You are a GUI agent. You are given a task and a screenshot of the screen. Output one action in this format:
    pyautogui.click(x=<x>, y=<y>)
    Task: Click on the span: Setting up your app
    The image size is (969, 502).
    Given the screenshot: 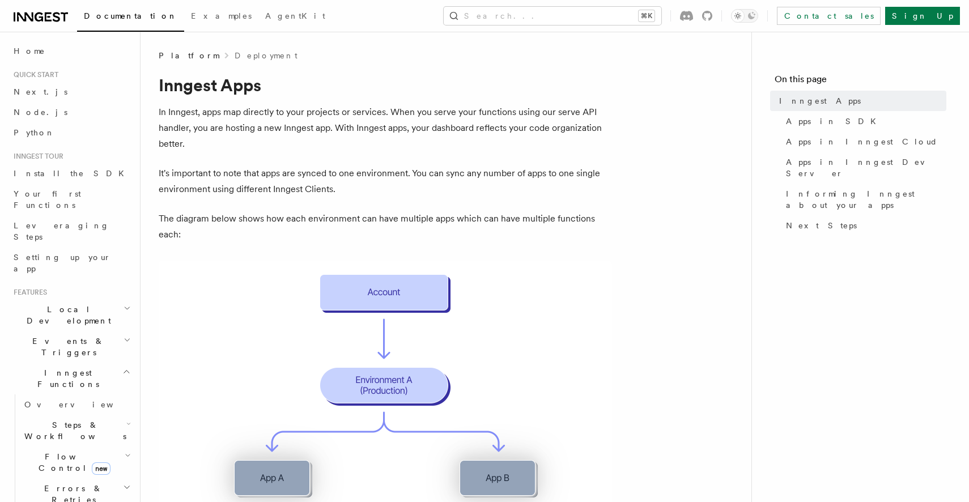 What is the action you would take?
    pyautogui.click(x=62, y=263)
    